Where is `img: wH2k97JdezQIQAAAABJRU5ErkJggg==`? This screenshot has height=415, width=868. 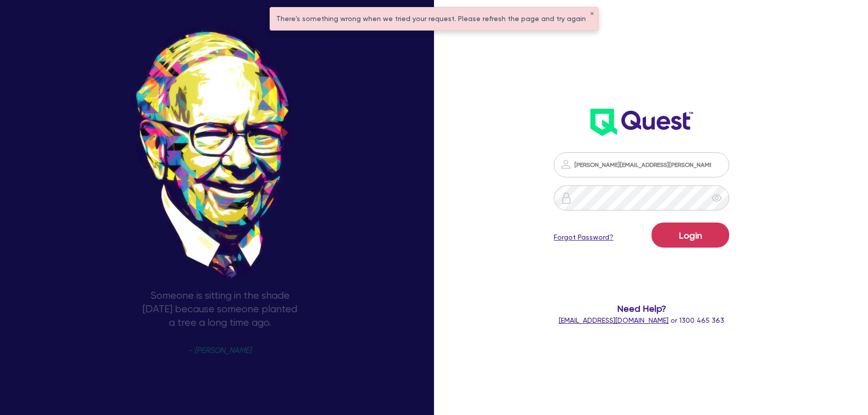
img: wH2k97JdezQIQAAAABJRU5ErkJggg== is located at coordinates (641, 122).